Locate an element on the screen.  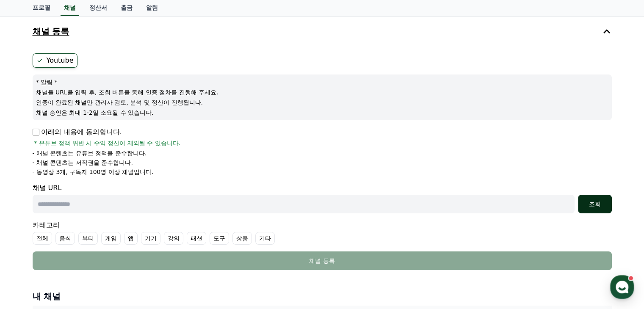
h4: 내 채널 is located at coordinates (322, 296).